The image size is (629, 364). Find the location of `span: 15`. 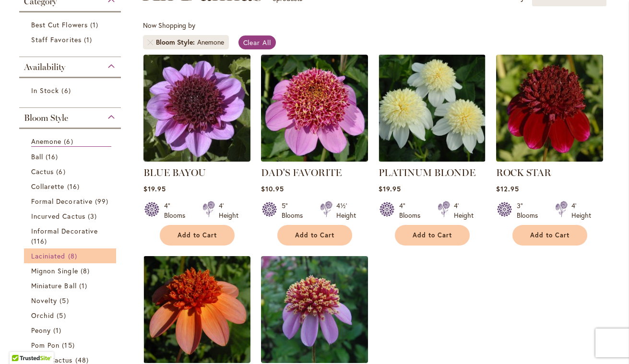

span: 15 is located at coordinates (69, 345).